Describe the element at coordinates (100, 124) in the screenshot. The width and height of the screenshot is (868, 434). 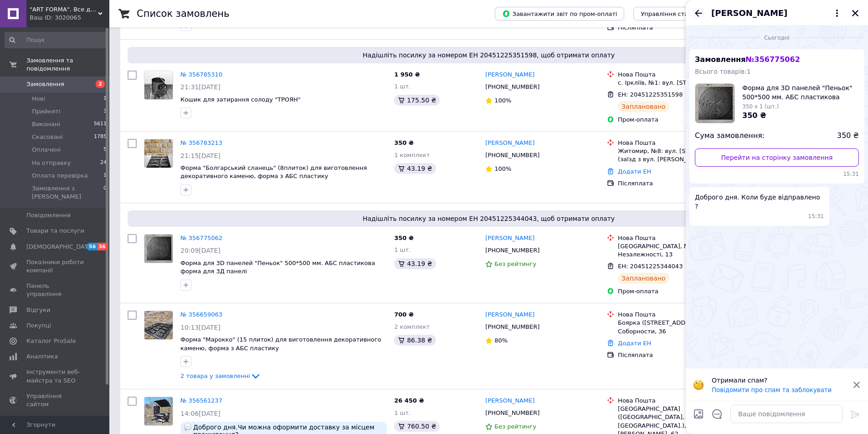
I see `span: 5611` at that location.